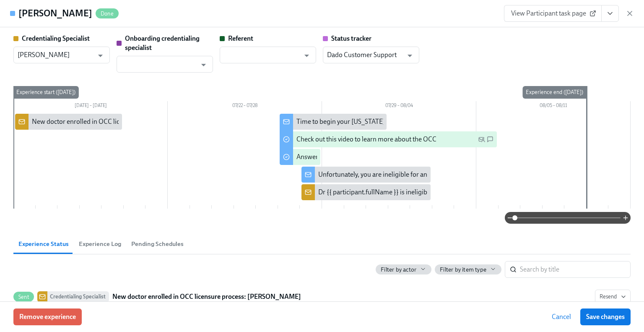 The height and width of the screenshot is (332, 644). I want to click on span: Cancel, so click(561, 317).